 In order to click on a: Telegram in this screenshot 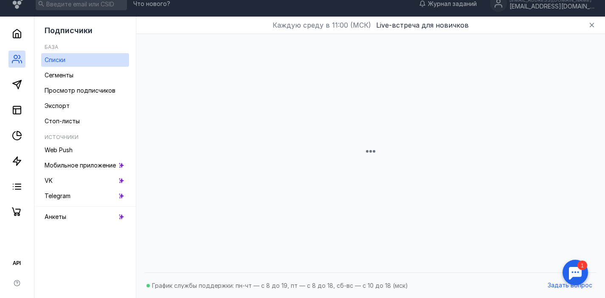, I will do `click(85, 196)`.